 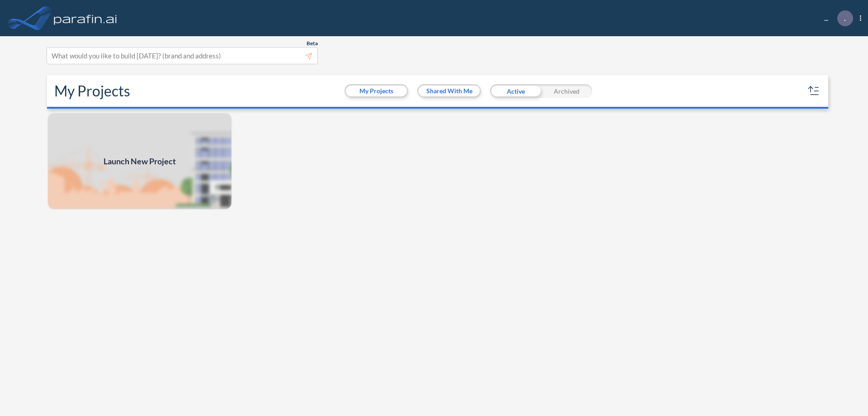 What do you see at coordinates (449, 91) in the screenshot?
I see `button: Shared With Me` at bounding box center [449, 91].